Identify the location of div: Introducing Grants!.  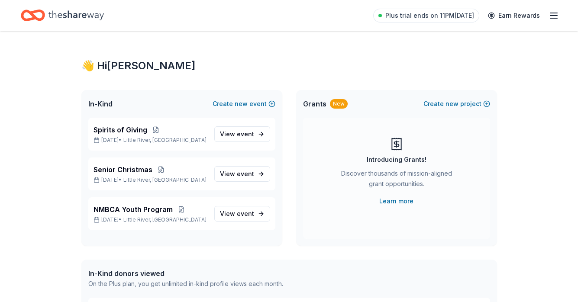
(397, 160).